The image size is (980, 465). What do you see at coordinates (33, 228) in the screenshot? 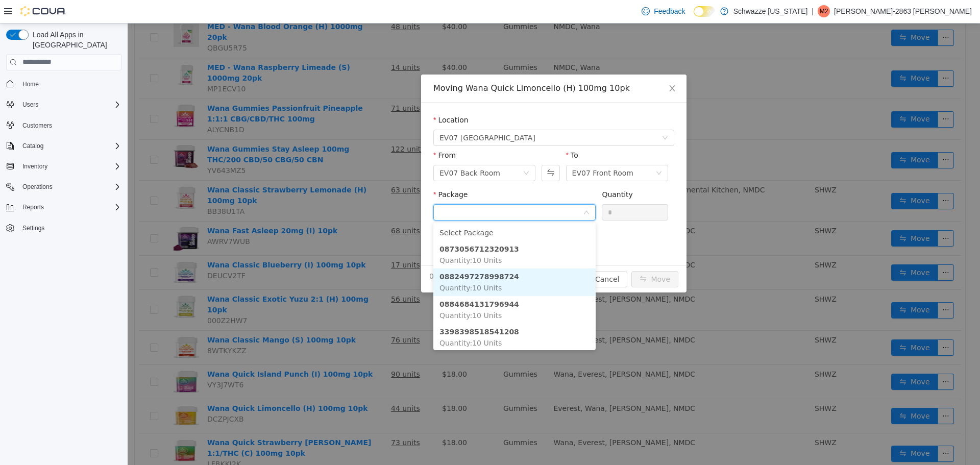
I see `a: Settings` at bounding box center [33, 228].